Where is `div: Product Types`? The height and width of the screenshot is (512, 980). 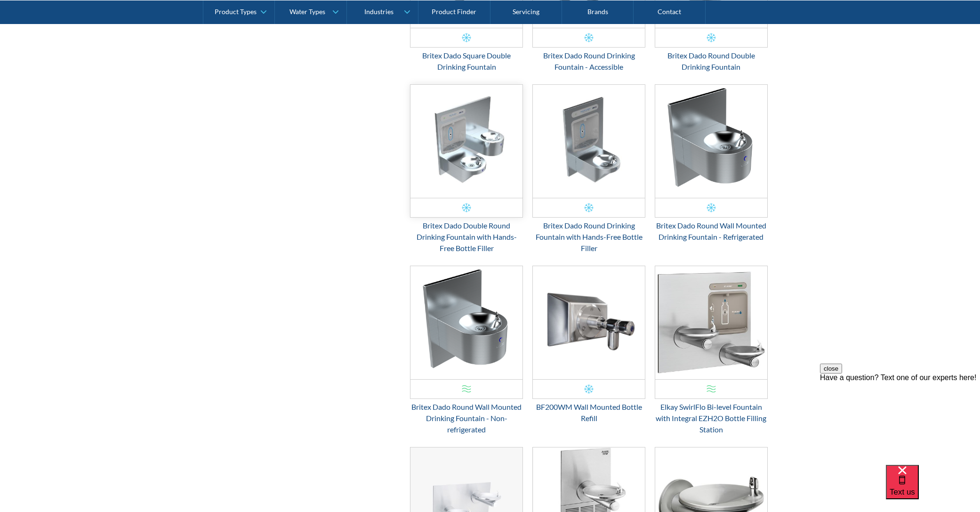
div: Product Types is located at coordinates (235, 12).